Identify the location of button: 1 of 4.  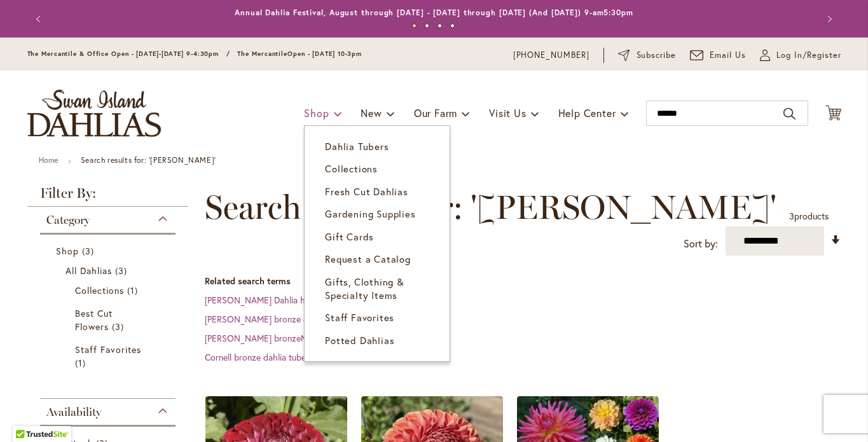
(414, 25).